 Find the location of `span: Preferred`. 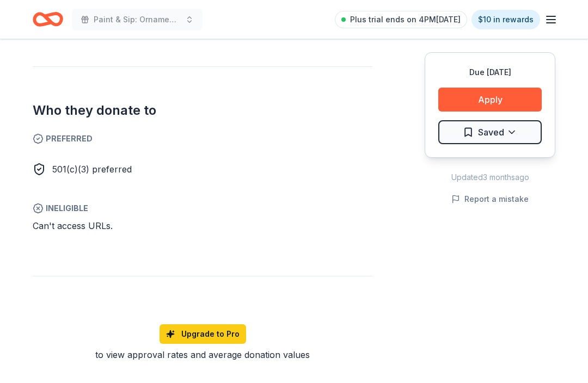

span: Preferred is located at coordinates (203, 139).